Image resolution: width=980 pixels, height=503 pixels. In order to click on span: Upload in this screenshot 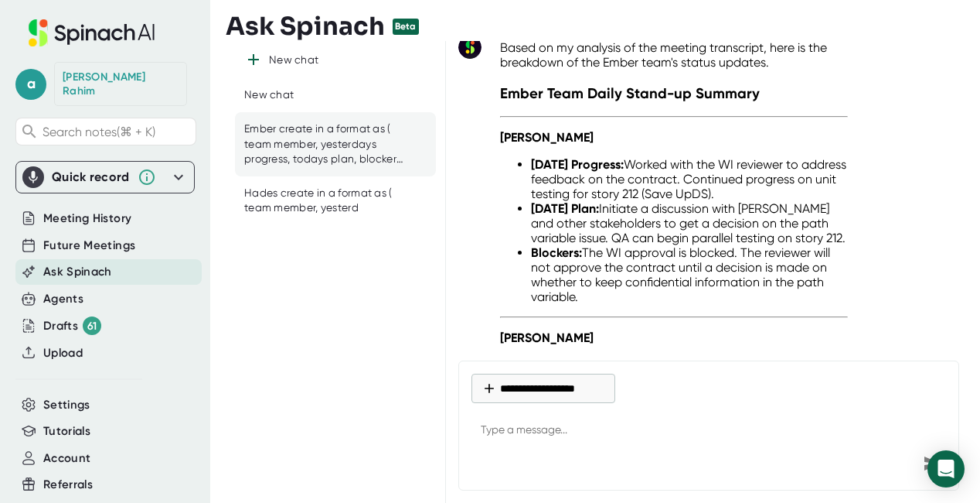, I will do `click(62, 353)`.